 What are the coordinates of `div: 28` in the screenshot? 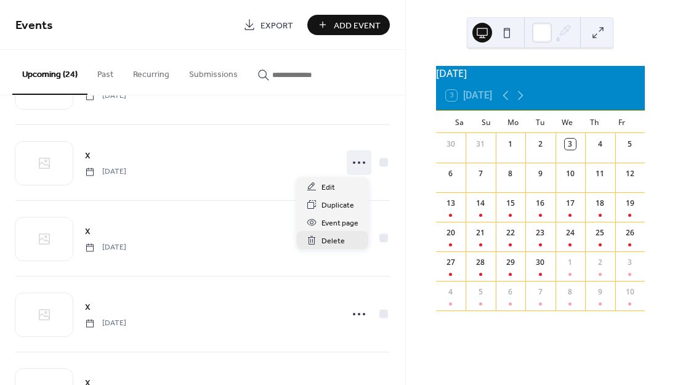 It's located at (480, 262).